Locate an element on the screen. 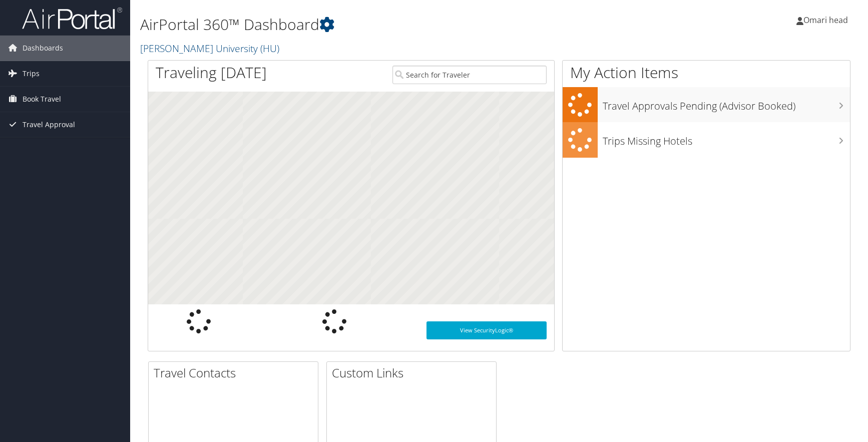 The width and height of the screenshot is (868, 442). h1: My Action Items is located at coordinates (707, 72).